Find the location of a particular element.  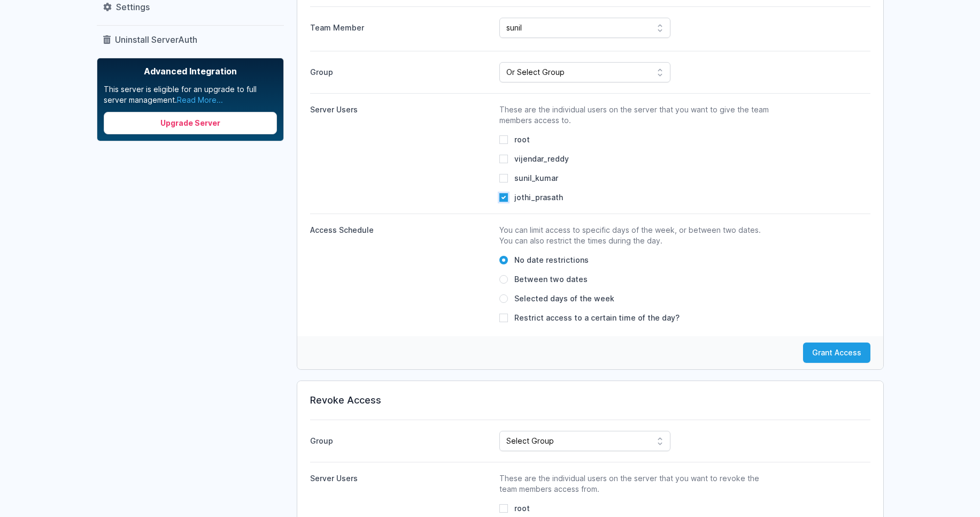

span: vijendar_reddy is located at coordinates (542, 159).